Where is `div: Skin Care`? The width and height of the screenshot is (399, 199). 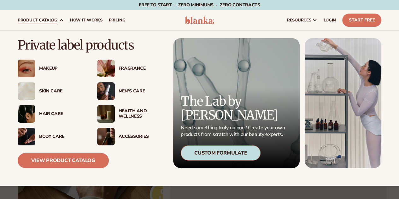 div: Skin Care is located at coordinates (62, 91).